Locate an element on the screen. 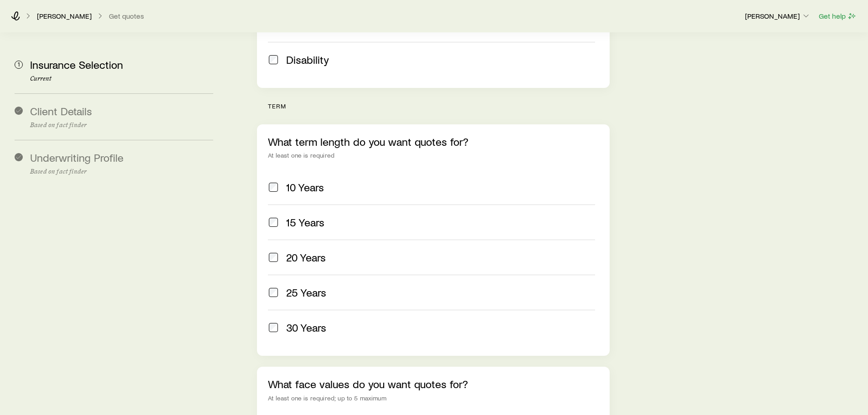  button: Get help is located at coordinates (837, 16).